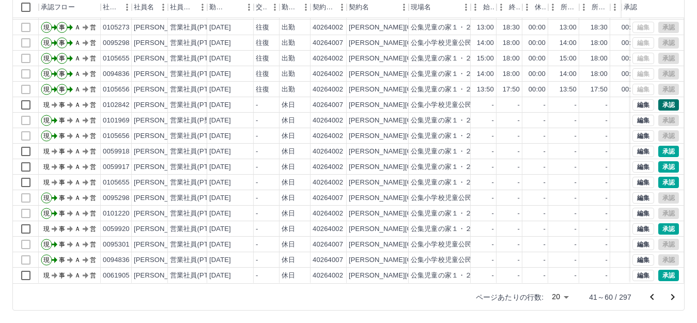  What do you see at coordinates (327, 198) in the screenshot?
I see `div: 40264007` at bounding box center [327, 198].